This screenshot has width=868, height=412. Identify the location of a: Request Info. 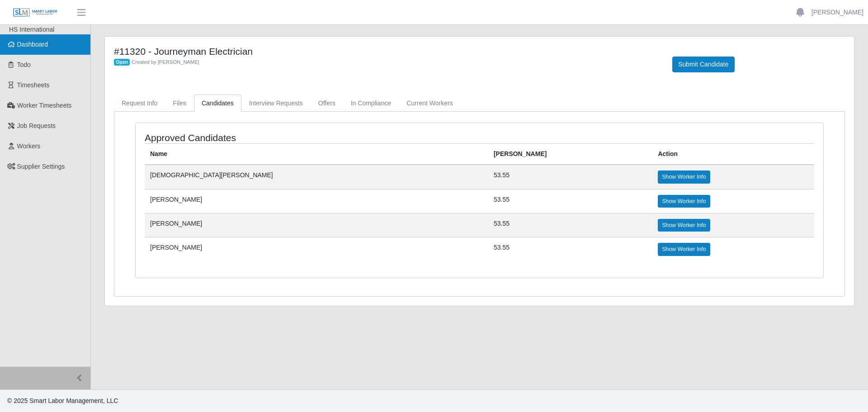
(139, 103).